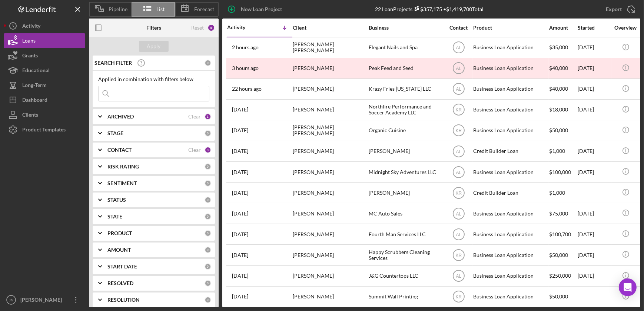 This screenshot has height=311, width=644. I want to click on text: JN, so click(11, 300).